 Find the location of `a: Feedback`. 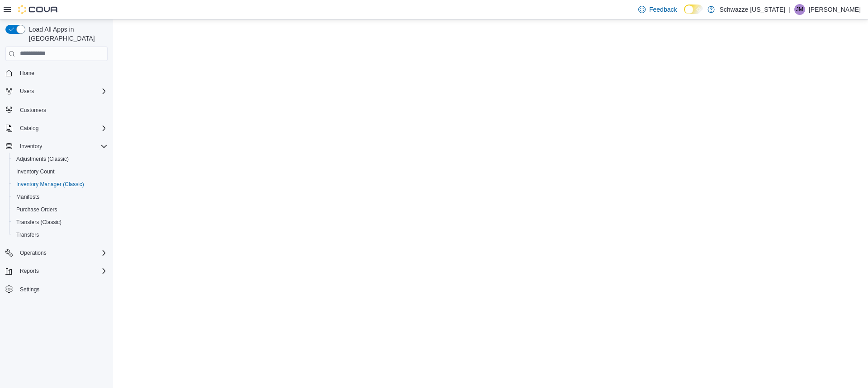

a: Feedback is located at coordinates (658, 9).